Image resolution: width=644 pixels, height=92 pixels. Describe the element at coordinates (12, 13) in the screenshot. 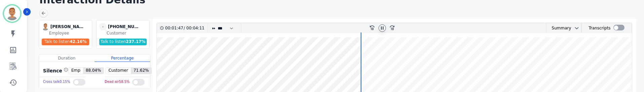

I see `img: Bordered avatar` at that location.